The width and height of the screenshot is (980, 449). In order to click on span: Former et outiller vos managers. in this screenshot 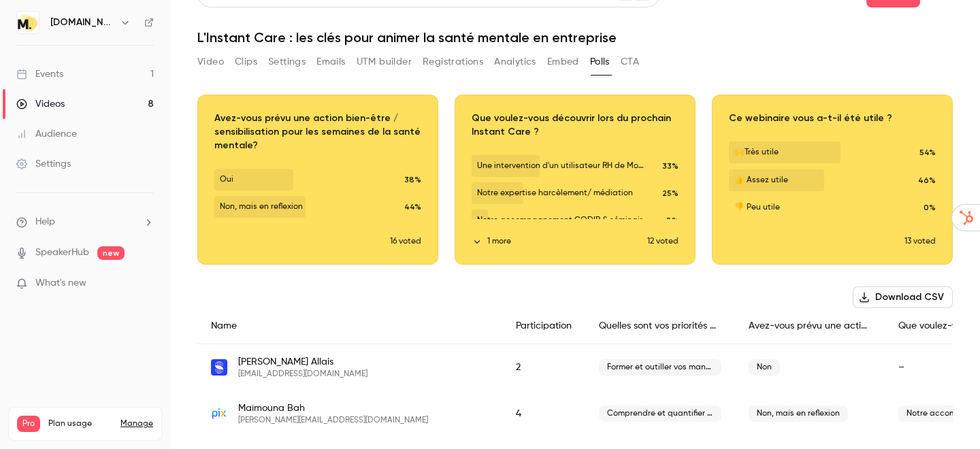, I will do `click(660, 367)`.